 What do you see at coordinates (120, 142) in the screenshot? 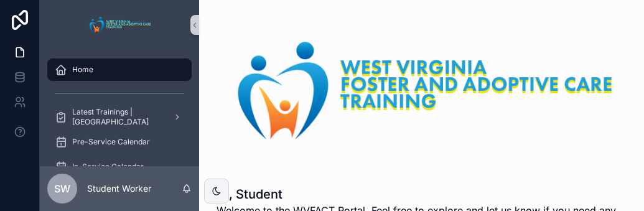
I see `a: Pre-Service Calendar` at bounding box center [120, 142].